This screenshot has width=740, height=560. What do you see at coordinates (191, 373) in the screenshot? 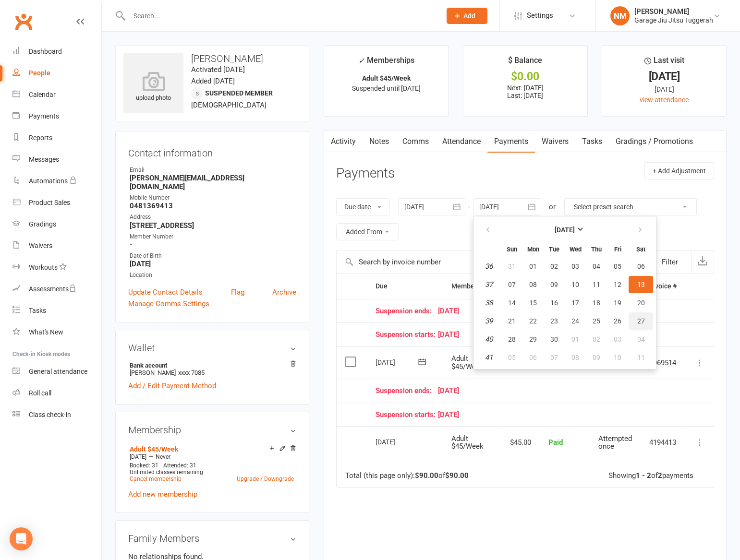
I see `span: xxxx 7085` at bounding box center [191, 373].